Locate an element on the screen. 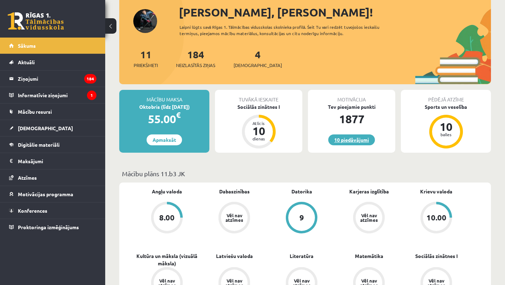 This screenshot has width=505, height=285. a: Ziņojumi184 is located at coordinates (53, 78).